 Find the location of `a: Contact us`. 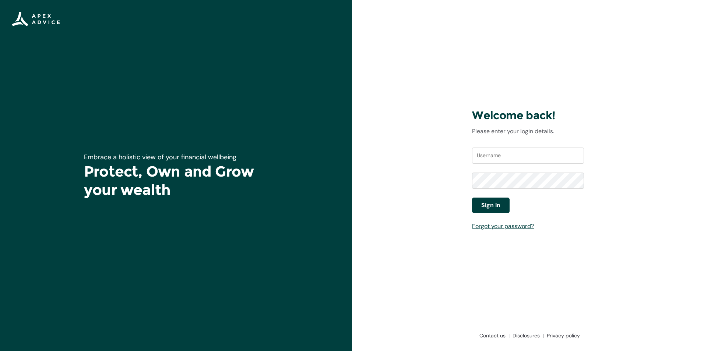

a: Contact us is located at coordinates (493, 336).